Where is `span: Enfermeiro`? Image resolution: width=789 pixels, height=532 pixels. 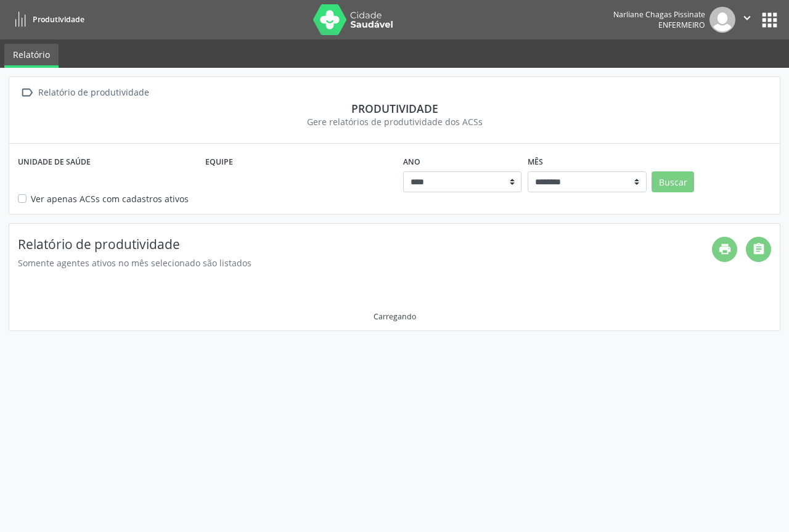 span: Enfermeiro is located at coordinates (682, 25).